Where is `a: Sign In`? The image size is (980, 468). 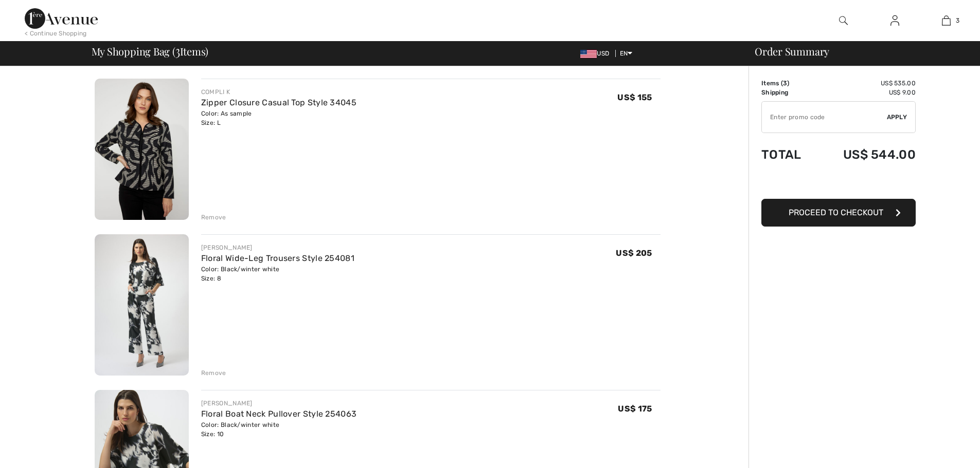
a: Sign In is located at coordinates (894, 21).